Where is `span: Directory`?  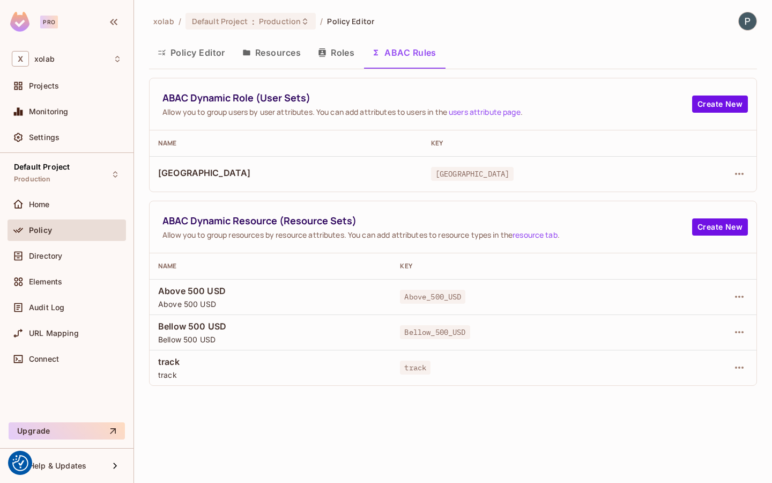 span: Directory is located at coordinates (46, 256).